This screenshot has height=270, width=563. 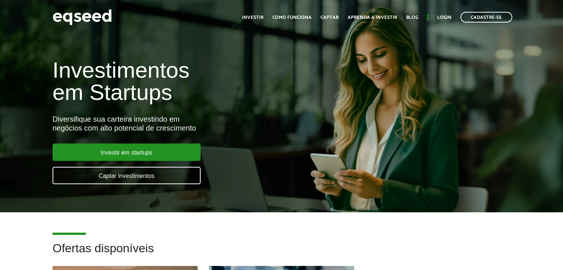 I want to click on a: Cadastre-se, so click(x=486, y=17).